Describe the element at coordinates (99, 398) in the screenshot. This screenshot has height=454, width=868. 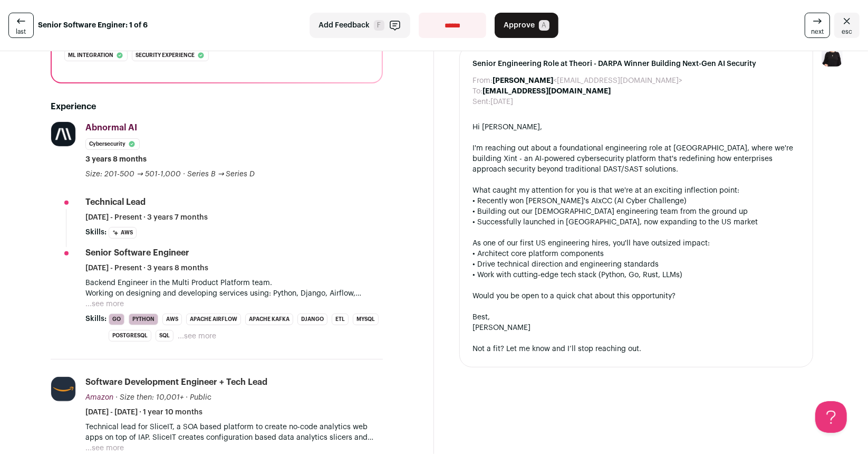
I see `span: Amazon` at that location.